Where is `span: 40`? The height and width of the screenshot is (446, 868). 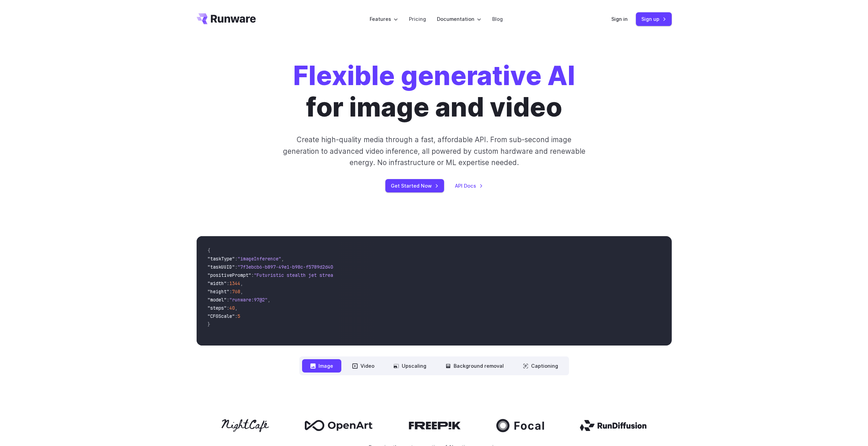
span: 40 is located at coordinates (232, 308).